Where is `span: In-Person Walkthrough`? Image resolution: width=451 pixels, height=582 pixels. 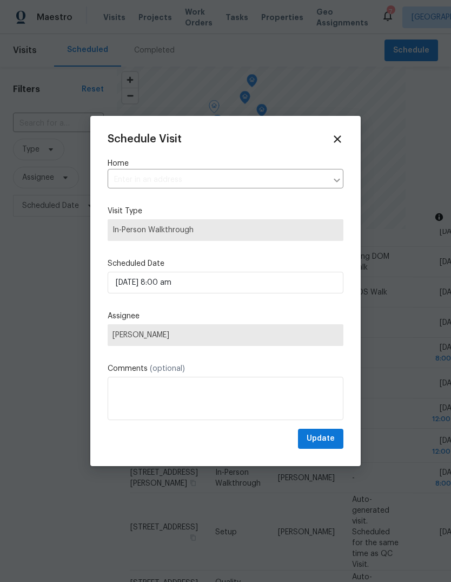
span: In-Person Walkthrough is located at coordinates (226, 230).